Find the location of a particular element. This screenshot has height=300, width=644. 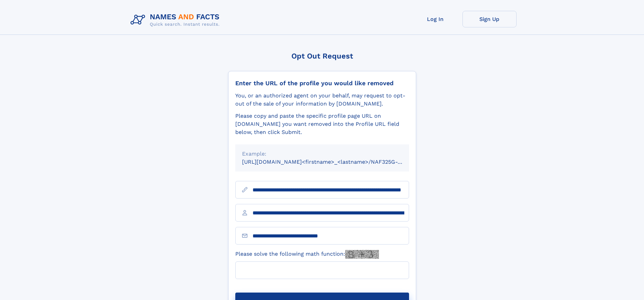

div: Enter the URL of the profile you would like removed is located at coordinates (322, 83).